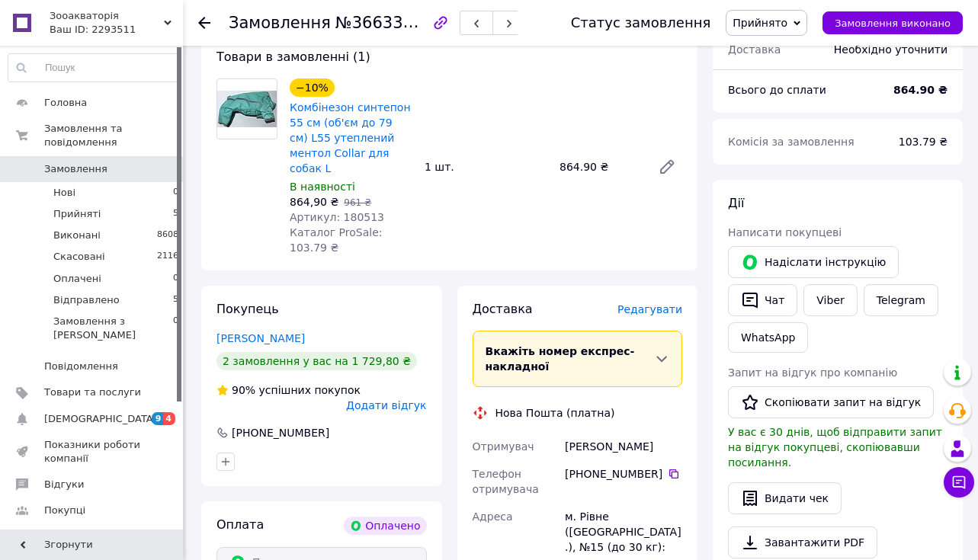 The height and width of the screenshot is (560, 978). I want to click on span: Редагувати, so click(649, 309).